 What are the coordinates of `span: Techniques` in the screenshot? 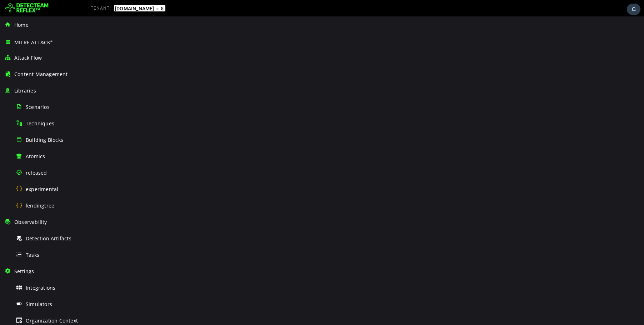 It's located at (40, 123).